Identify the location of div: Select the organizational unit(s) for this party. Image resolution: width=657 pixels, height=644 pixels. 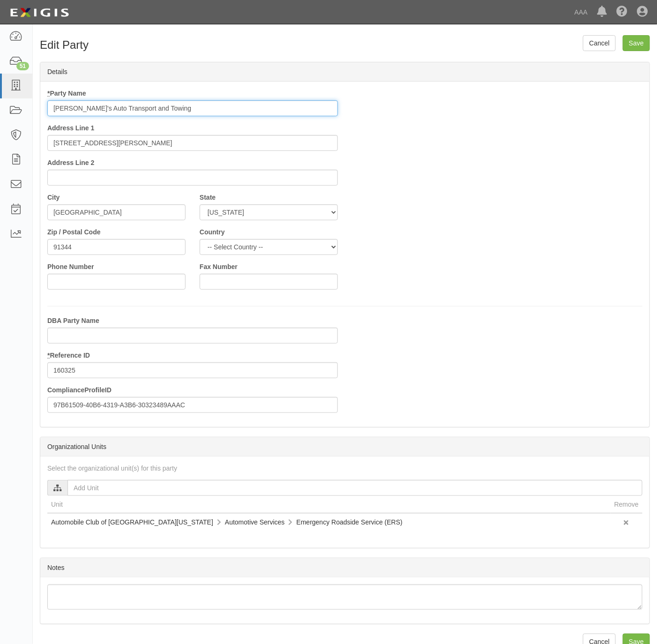
(345, 468).